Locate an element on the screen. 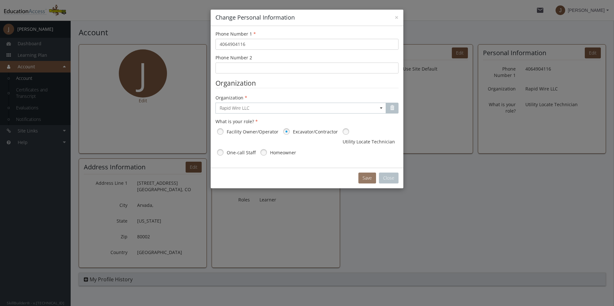 Image resolution: width=614 pixels, height=306 pixels. button: Save is located at coordinates (367, 178).